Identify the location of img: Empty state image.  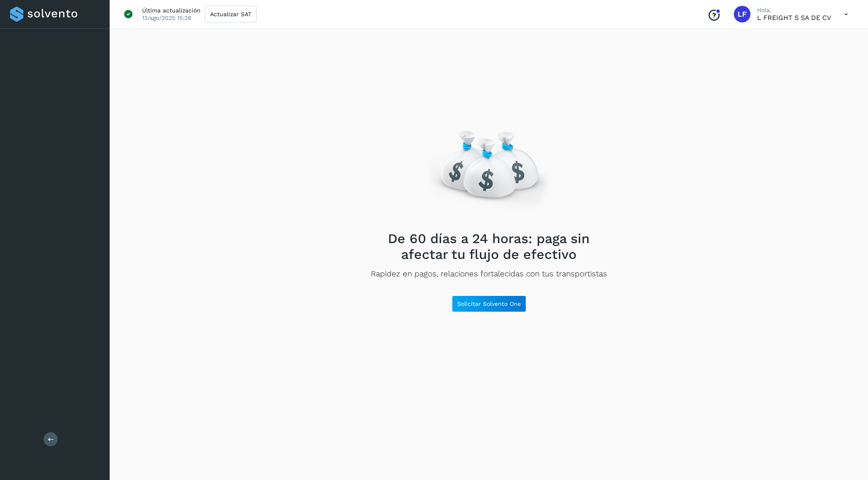
(489, 163).